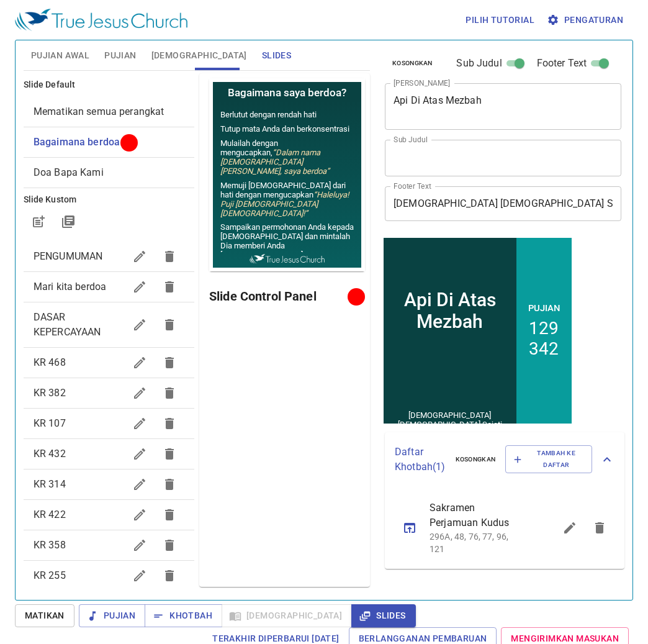 The image size is (648, 644). What do you see at coordinates (478, 63) in the screenshot?
I see `span: Sub Judul` at bounding box center [478, 63].